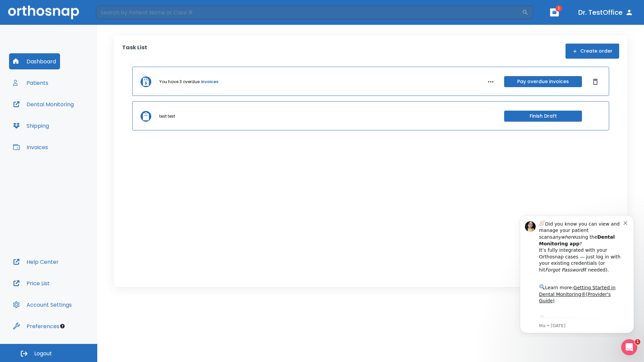 This screenshot has width=644, height=362. Describe the element at coordinates (67, 65) in the screenshot. I see `div: message notification from Ma, 6w ago. 👋🏻 Did you know you can view and manage your patient scans ...` at that location.